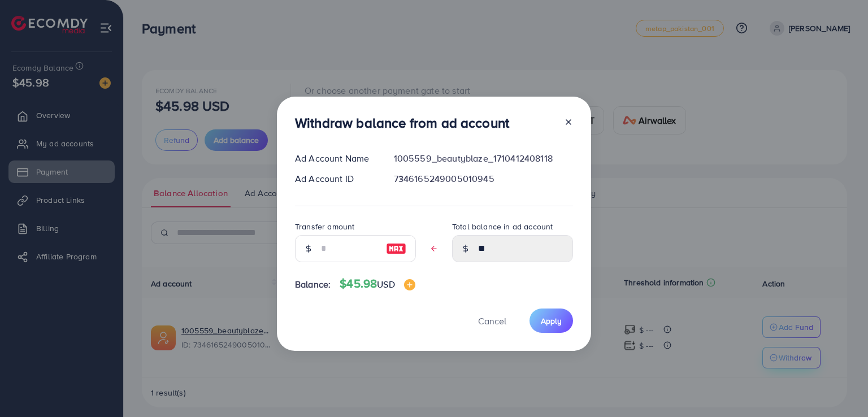 Image resolution: width=868 pixels, height=417 pixels. Describe the element at coordinates (492, 320) in the screenshot. I see `button: Cancel` at that location.